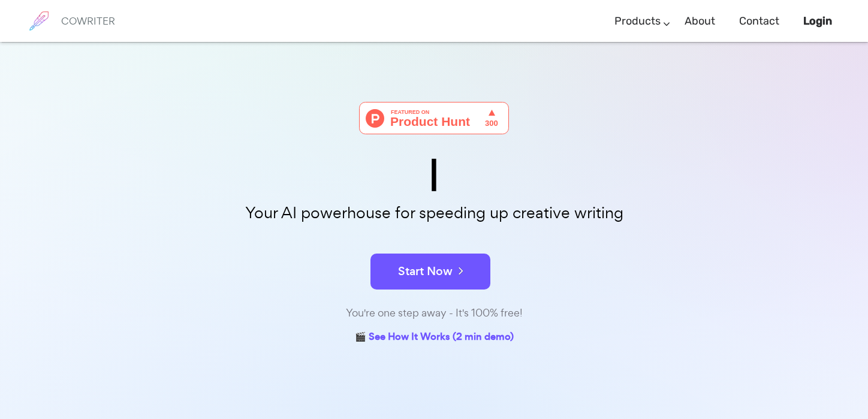 The image size is (868, 419). I want to click on a: About, so click(700, 21).